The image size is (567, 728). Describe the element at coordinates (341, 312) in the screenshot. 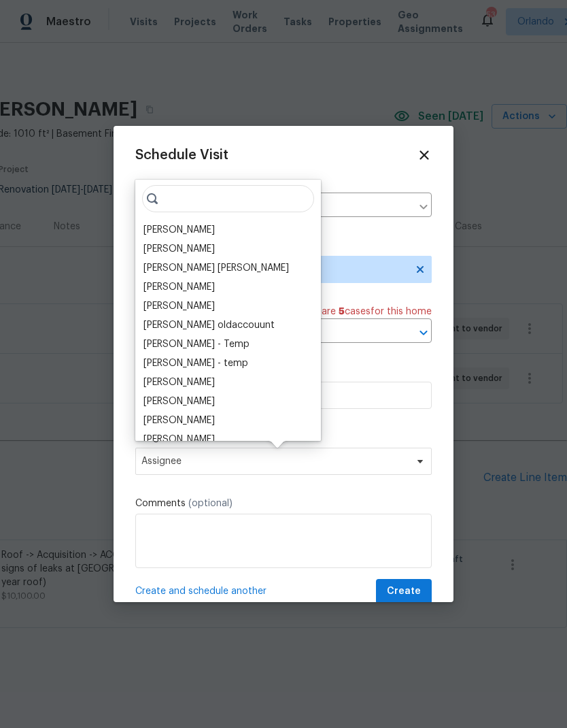

I see `span: 5` at that location.